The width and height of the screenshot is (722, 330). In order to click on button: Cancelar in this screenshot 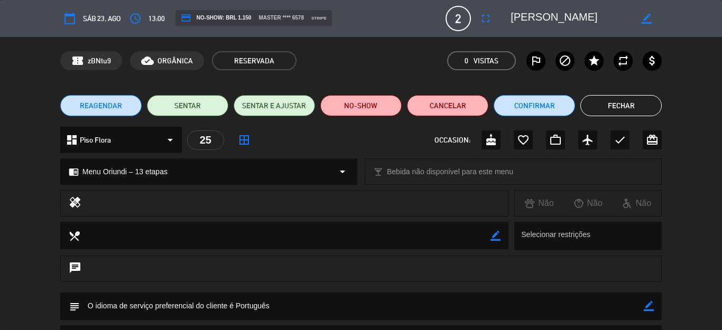, I will do `click(448, 106)`.